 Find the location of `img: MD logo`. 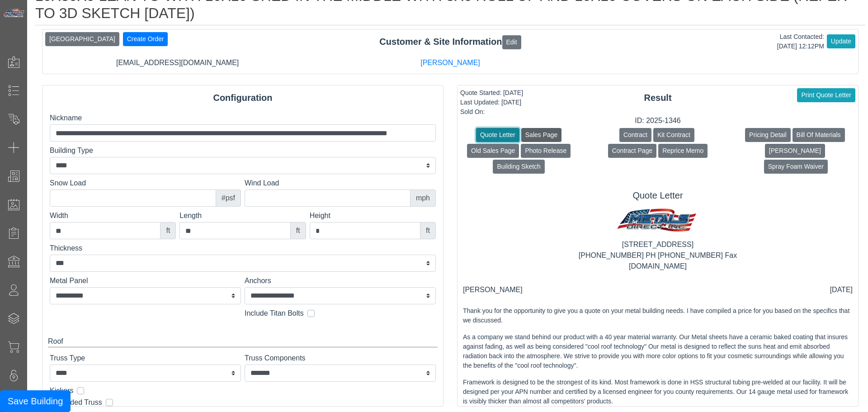

img: MD logo is located at coordinates (658, 222).